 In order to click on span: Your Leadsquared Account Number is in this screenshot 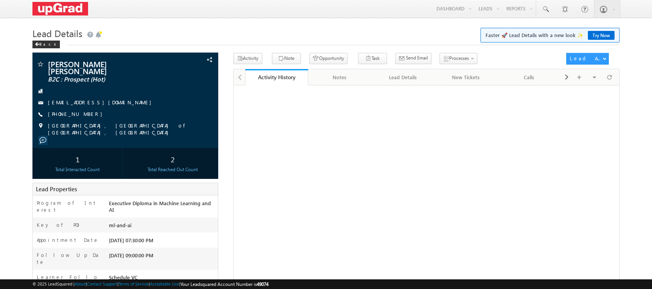, I will do `click(224, 284)`.